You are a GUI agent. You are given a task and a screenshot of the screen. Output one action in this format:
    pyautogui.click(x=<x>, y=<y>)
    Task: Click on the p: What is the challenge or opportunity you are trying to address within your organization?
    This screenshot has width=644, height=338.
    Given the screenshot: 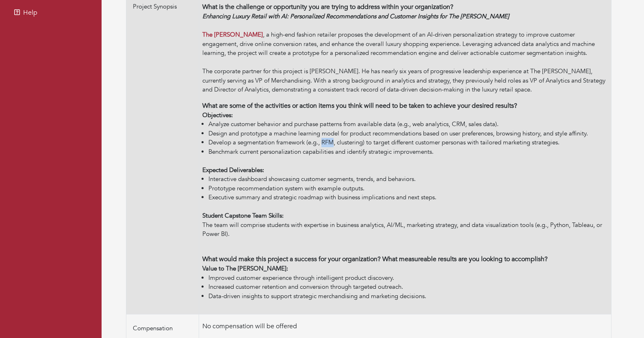 What is the action you would take?
    pyautogui.click(x=405, y=7)
    